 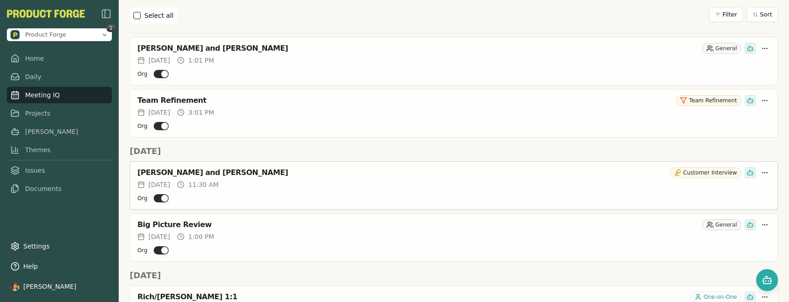 What do you see at coordinates (159, 16) in the screenshot?
I see `label: Select all` at bounding box center [159, 16].